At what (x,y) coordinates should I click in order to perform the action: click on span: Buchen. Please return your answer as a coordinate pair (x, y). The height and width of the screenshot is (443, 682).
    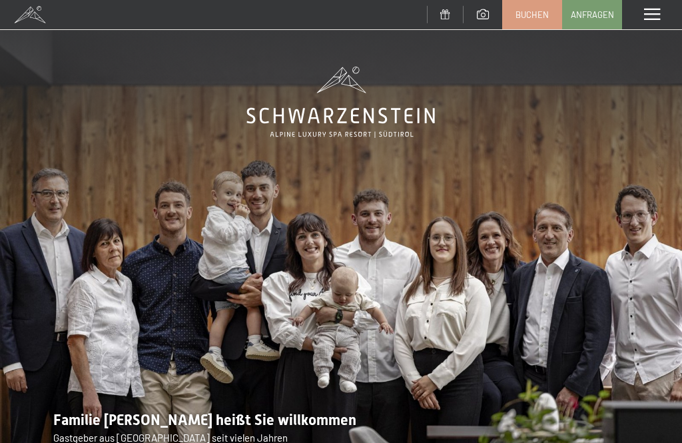
    Looking at the image, I should click on (532, 15).